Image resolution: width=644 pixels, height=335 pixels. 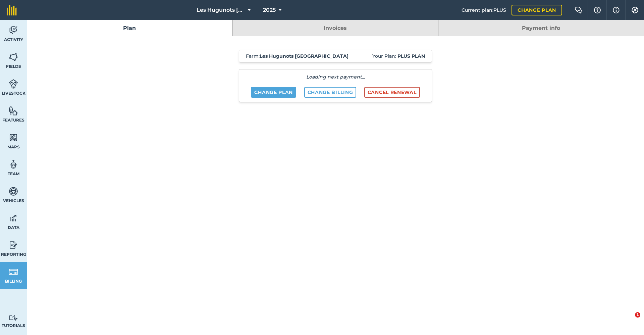 I want to click on span: Farm :, so click(x=297, y=56).